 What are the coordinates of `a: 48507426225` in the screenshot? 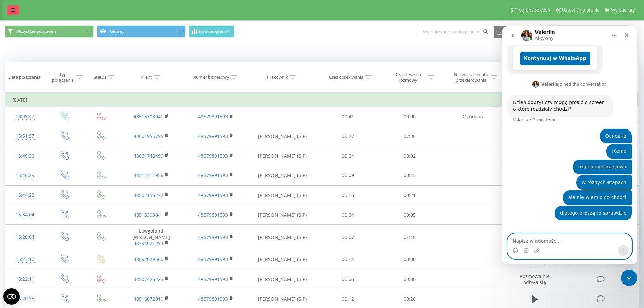 It's located at (148, 279).